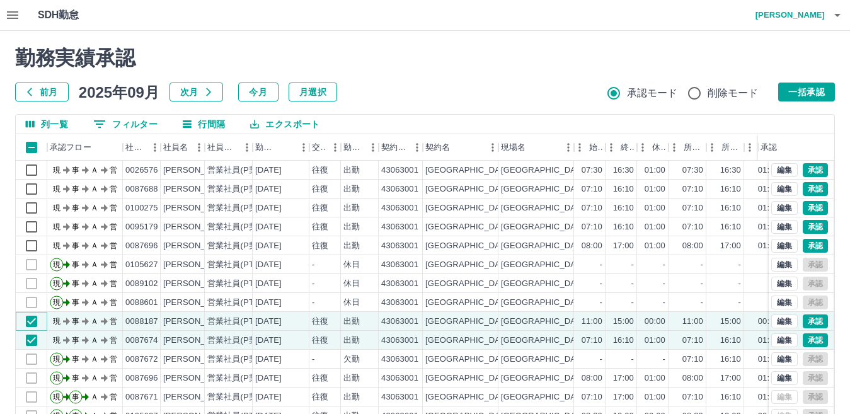 The width and height of the screenshot is (850, 414). Describe the element at coordinates (655, 321) in the screenshot. I see `div: 00:00` at that location.